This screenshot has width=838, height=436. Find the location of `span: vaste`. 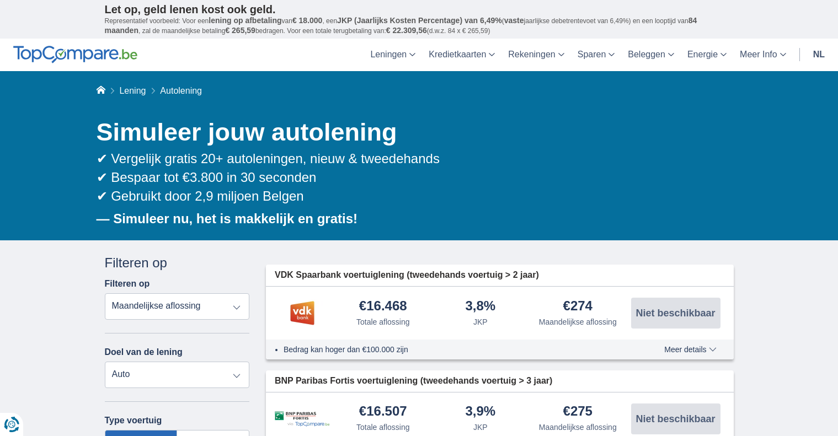

span: vaste is located at coordinates (514, 20).